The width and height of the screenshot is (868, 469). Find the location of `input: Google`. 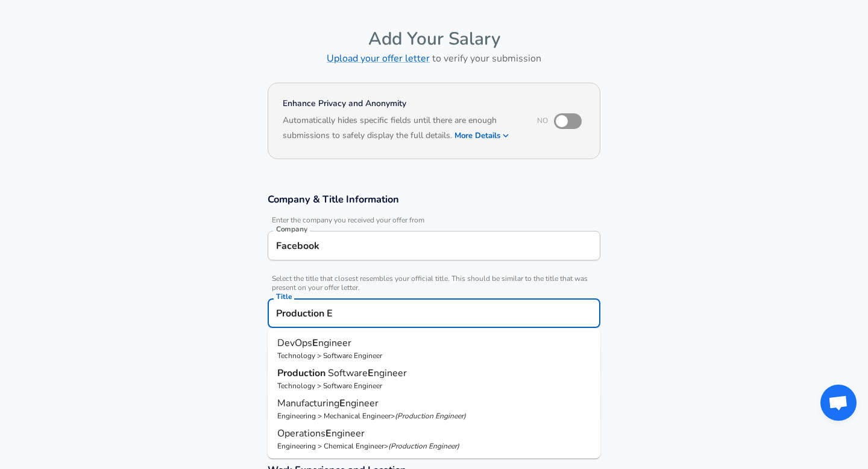

input: Google is located at coordinates (434, 246).